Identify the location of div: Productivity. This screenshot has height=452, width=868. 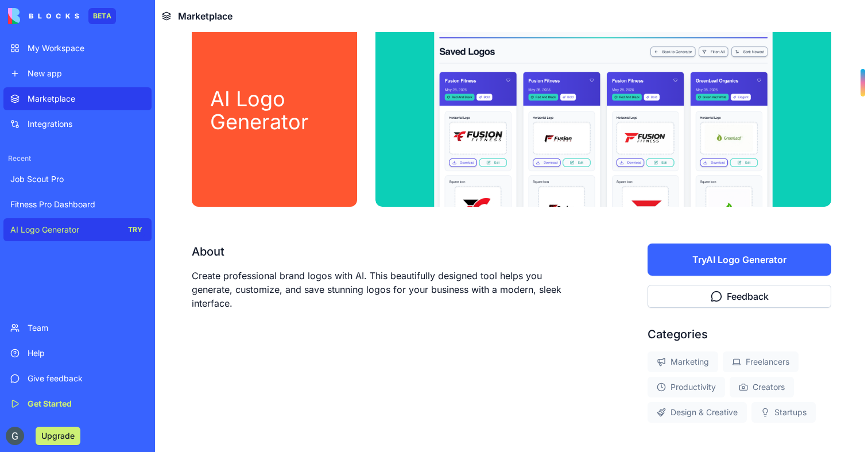
(686, 387).